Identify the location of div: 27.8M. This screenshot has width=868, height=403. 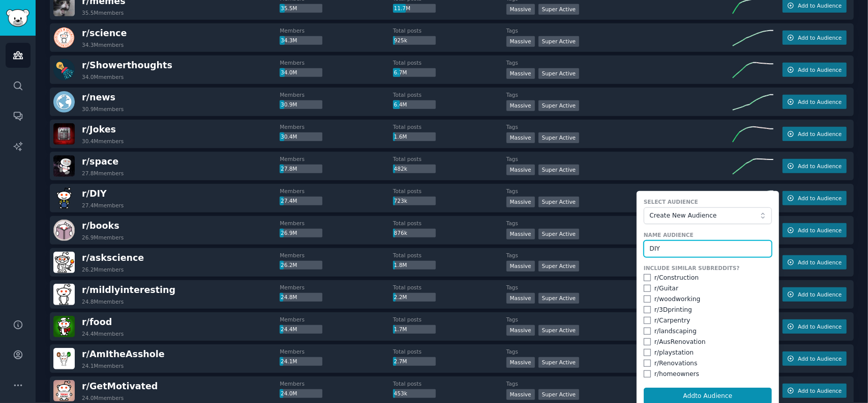
(301, 169).